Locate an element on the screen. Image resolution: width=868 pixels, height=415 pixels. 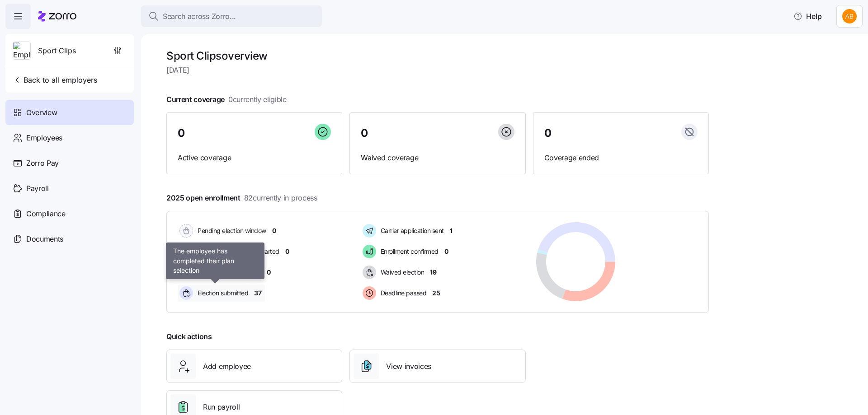
span: Enrollment confirmed is located at coordinates (408, 251).